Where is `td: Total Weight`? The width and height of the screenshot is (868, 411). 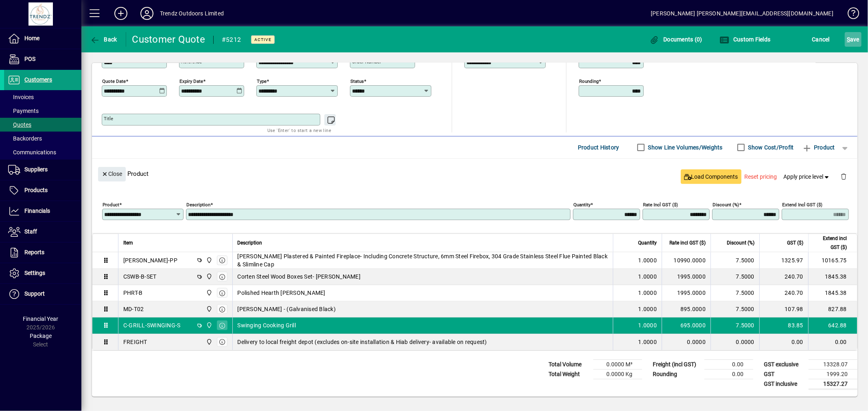
td: Total Weight is located at coordinates (569, 375).